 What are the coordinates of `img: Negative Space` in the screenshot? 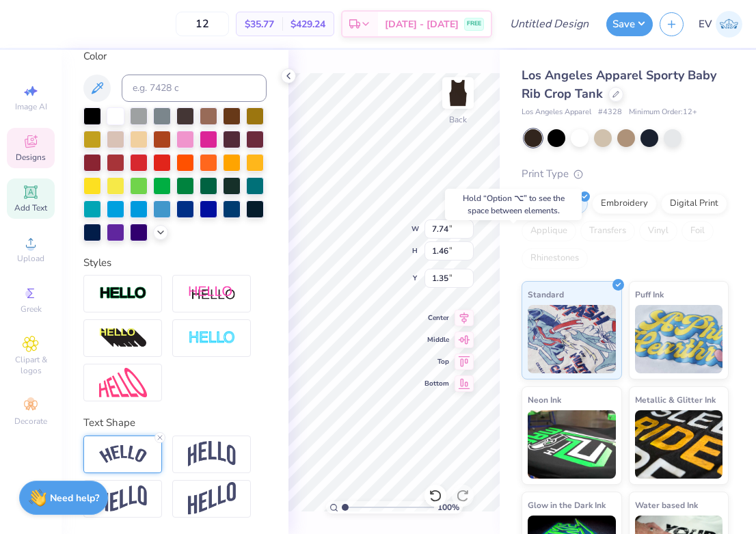 It's located at (212, 338).